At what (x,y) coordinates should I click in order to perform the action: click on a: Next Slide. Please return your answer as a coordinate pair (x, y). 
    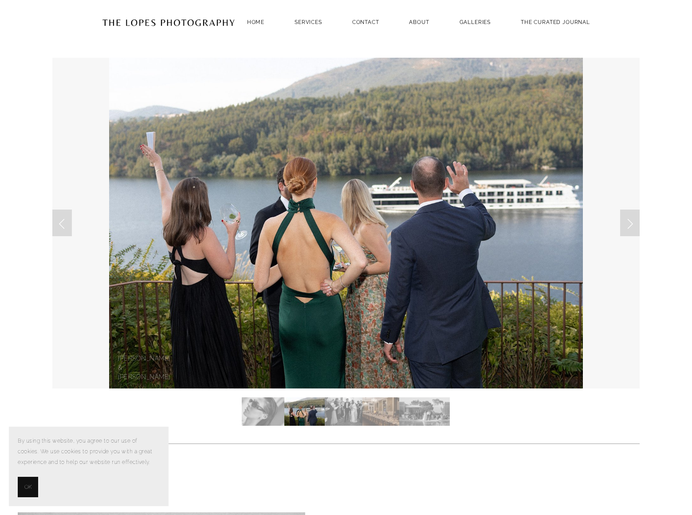
    Looking at the image, I should click on (630, 223).